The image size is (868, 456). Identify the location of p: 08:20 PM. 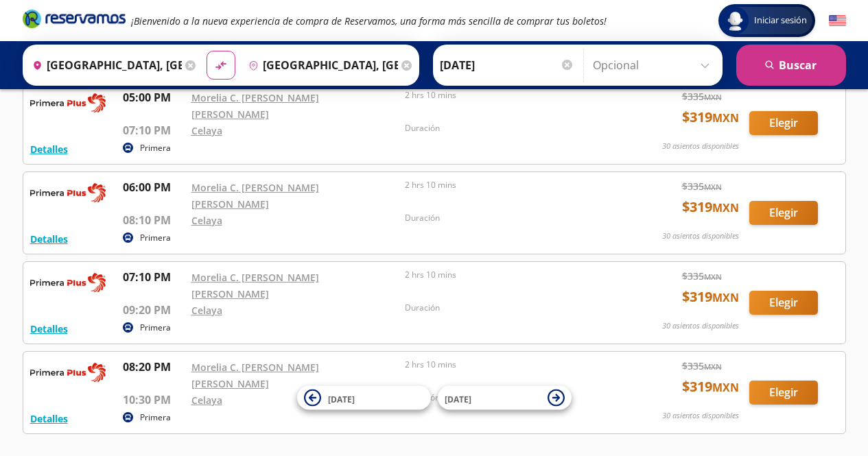
(153, 367).